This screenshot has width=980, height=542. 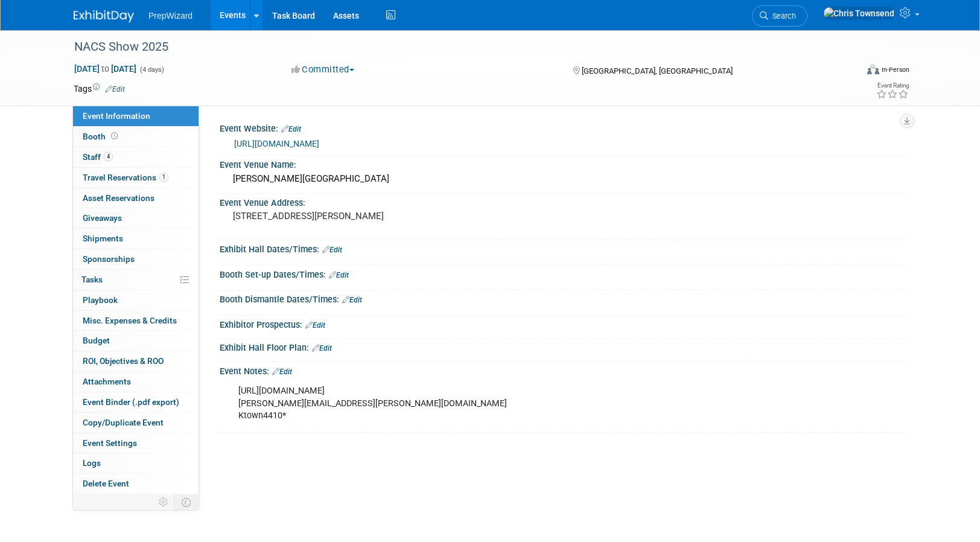 I want to click on span: Delete Event, so click(x=105, y=483).